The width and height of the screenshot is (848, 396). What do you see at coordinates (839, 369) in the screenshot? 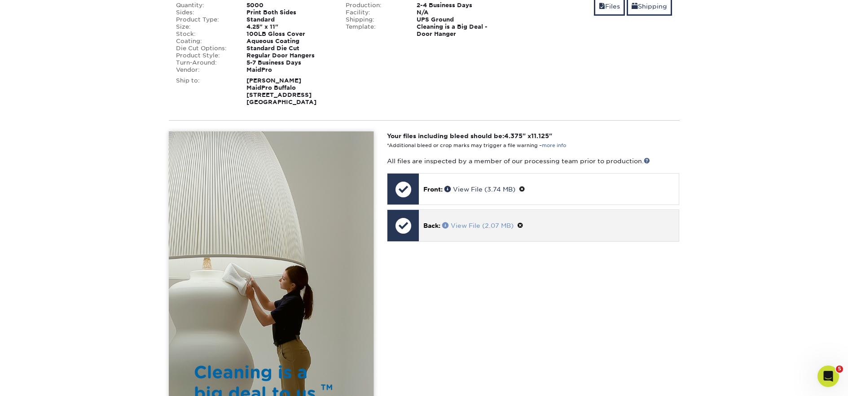
I see `span: 5` at bounding box center [839, 369].